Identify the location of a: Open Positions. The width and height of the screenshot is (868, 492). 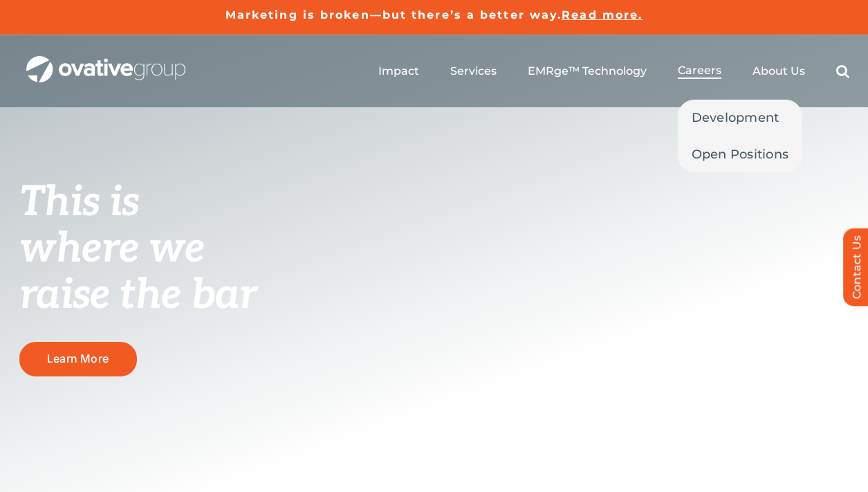
(740, 154).